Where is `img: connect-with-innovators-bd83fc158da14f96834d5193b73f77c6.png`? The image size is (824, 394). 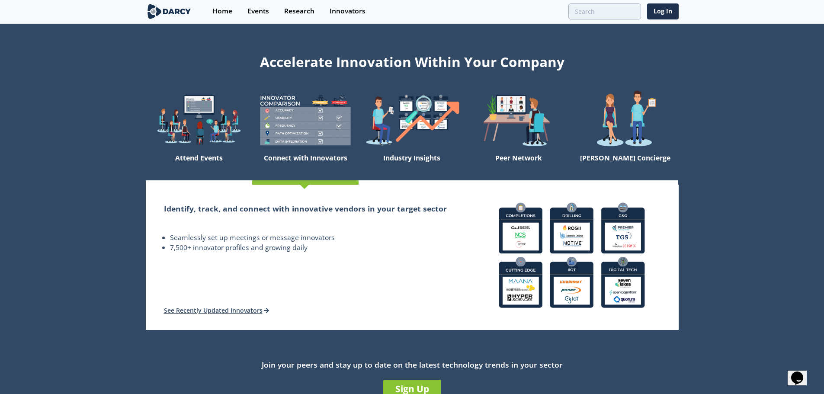 img: connect-with-innovators-bd83fc158da14f96834d5193b73f77c6.png is located at coordinates (572, 255).